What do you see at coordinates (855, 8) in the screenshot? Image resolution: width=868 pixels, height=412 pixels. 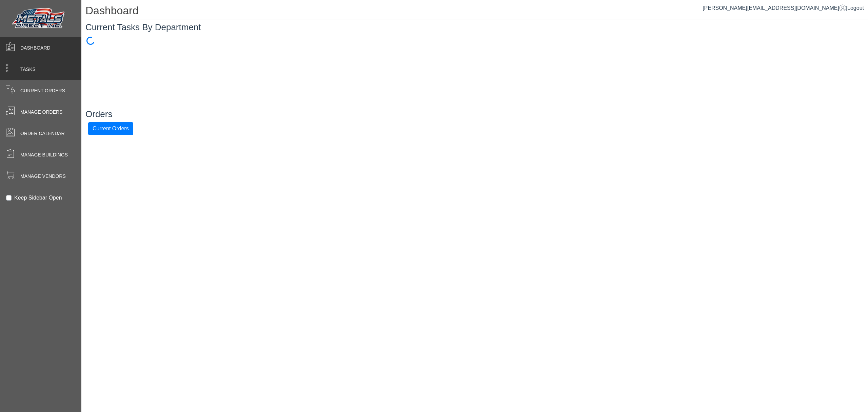 I see `span: Logout` at bounding box center [855, 8].